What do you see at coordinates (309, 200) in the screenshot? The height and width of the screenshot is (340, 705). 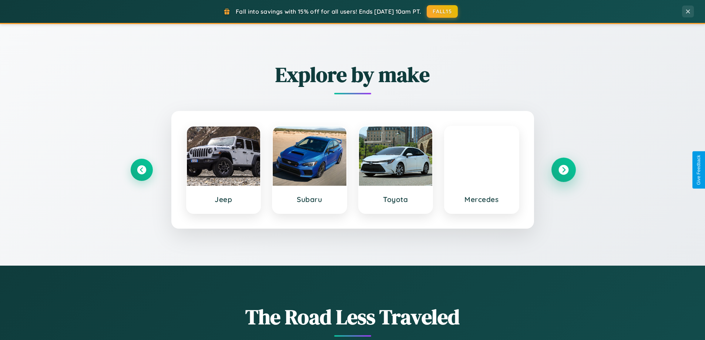 I see `h3: Subaru` at bounding box center [309, 200].